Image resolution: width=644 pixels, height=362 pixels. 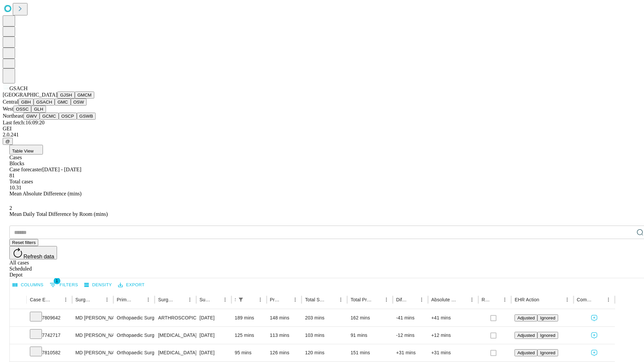 What do you see at coordinates (26, 149) in the screenshot?
I see `button: Table View` at bounding box center [26, 149].